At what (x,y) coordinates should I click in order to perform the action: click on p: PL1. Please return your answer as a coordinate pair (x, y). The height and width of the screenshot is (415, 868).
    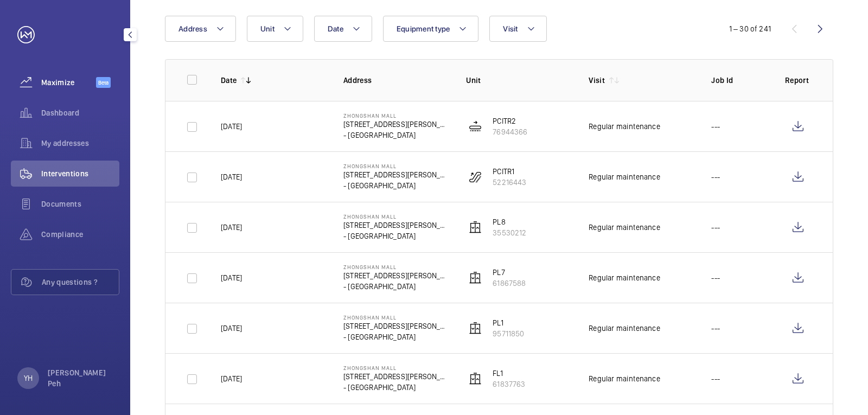
    Looking at the image, I should click on (509, 323).